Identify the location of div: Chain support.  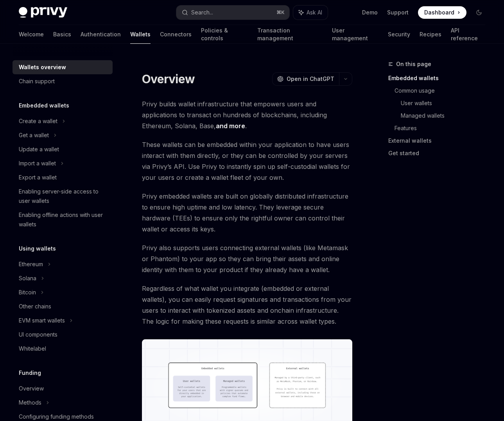
(37, 82).